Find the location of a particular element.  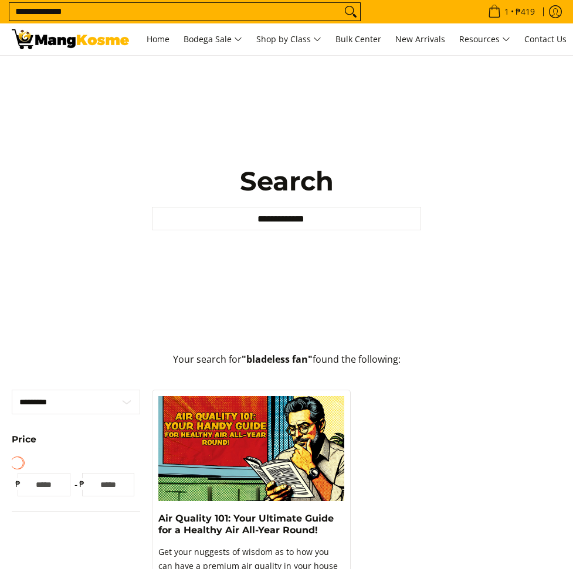

span: ₱419 is located at coordinates (525, 12).